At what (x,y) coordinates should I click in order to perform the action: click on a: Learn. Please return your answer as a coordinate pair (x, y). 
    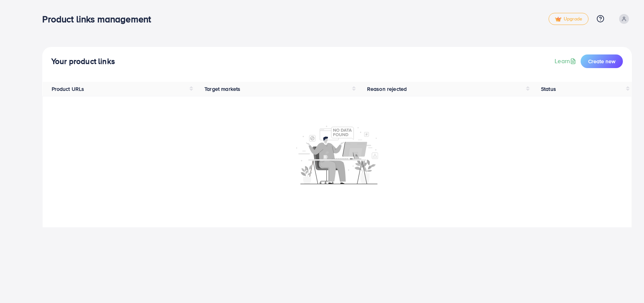
    Looking at the image, I should click on (566, 61).